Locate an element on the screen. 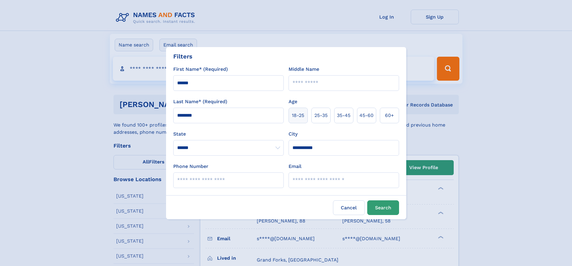 The image size is (572, 266). label: Middle Name is located at coordinates (304, 69).